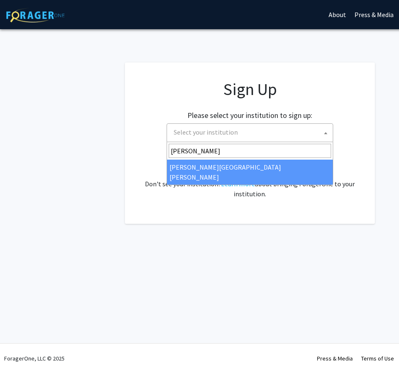  Describe the element at coordinates (250, 151) in the screenshot. I see `input: Search` at that location.